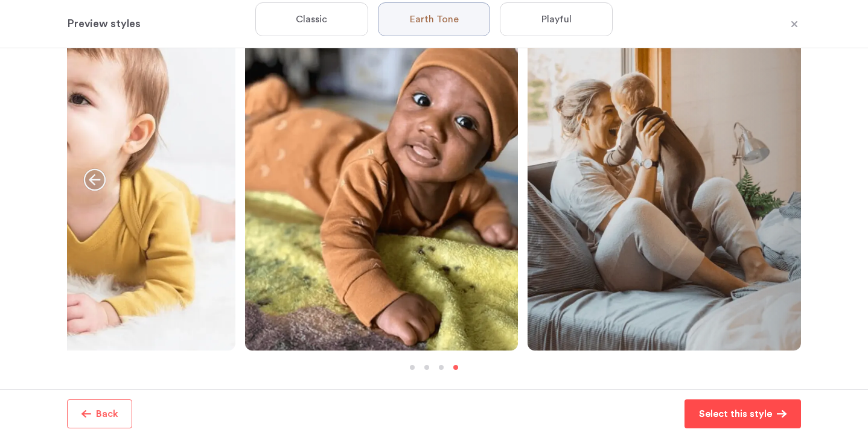 The height and width of the screenshot is (438, 868). I want to click on p: Back, so click(106, 414).